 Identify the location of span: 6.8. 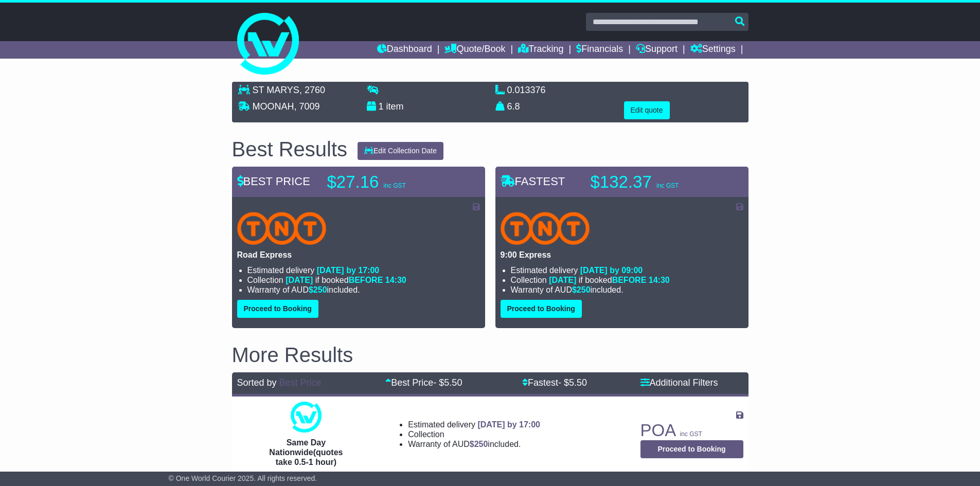
(513, 107).